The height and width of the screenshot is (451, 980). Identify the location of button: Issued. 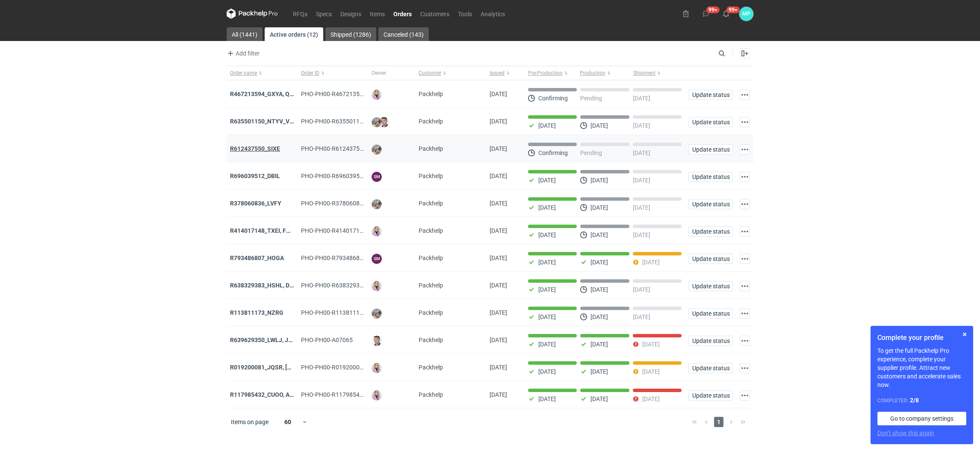
(505, 73).